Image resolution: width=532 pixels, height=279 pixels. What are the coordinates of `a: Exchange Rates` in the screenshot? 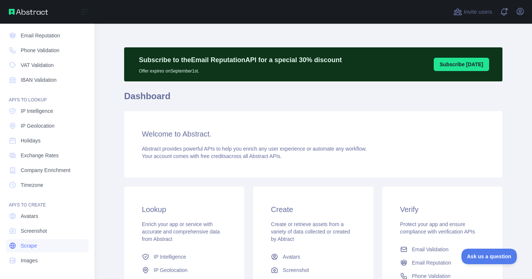 It's located at (47, 155).